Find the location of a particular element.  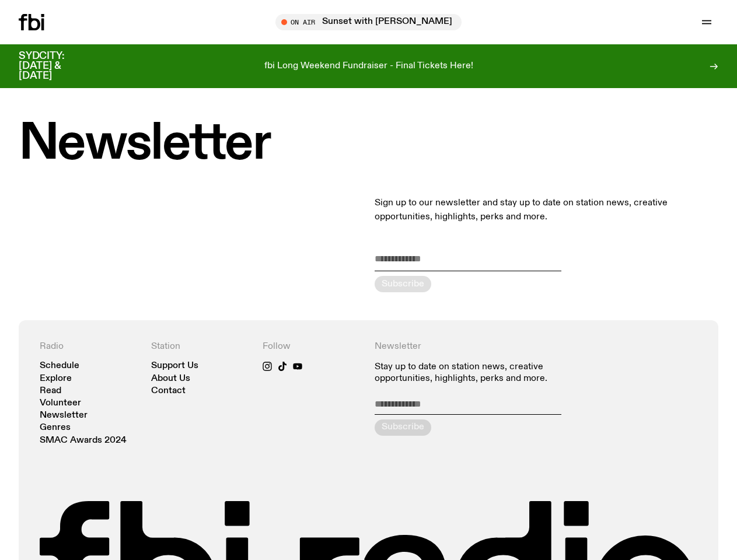

a: Explore is located at coordinates (56, 379).